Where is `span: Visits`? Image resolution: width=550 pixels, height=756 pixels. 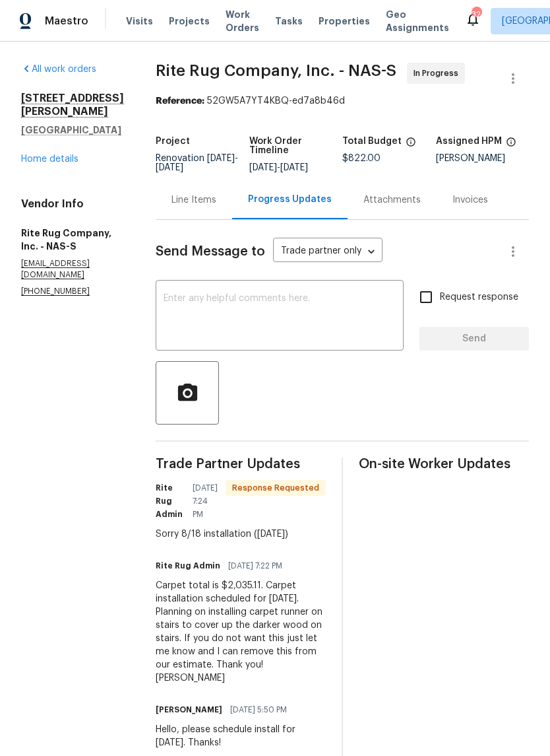 span: Visits is located at coordinates (139, 21).